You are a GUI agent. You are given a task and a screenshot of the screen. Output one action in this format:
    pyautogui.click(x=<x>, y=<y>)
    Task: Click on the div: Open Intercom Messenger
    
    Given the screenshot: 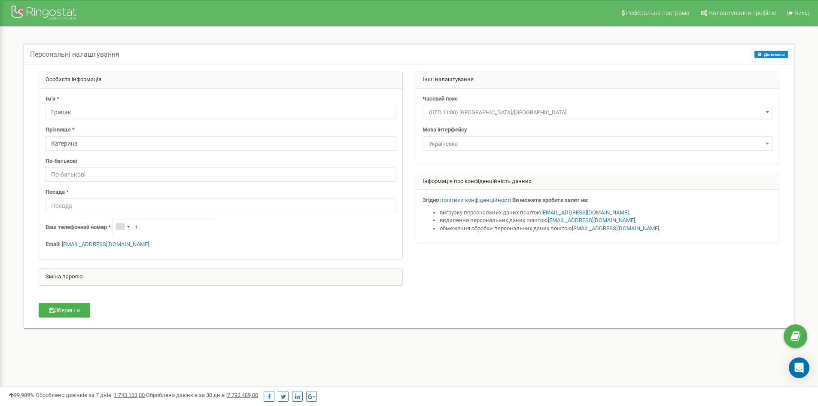 What is the action you would take?
    pyautogui.click(x=799, y=368)
    